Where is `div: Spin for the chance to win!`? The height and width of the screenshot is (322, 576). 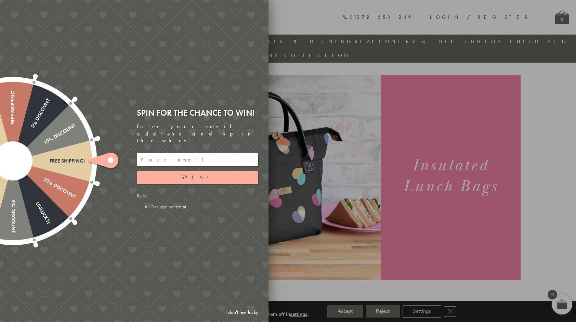 div: Spin for the chance to win! is located at coordinates (197, 112).